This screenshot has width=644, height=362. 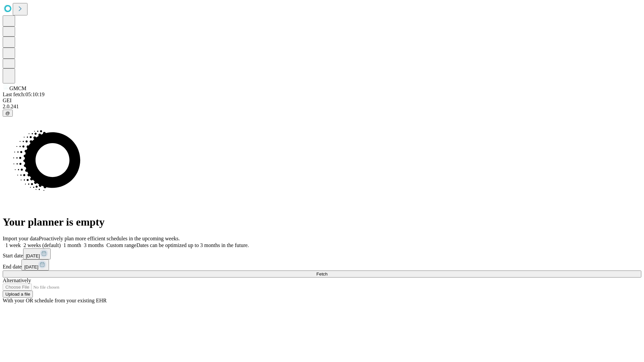 I want to click on span: Dates can be optimized up to 3 months in the future., so click(x=193, y=245).